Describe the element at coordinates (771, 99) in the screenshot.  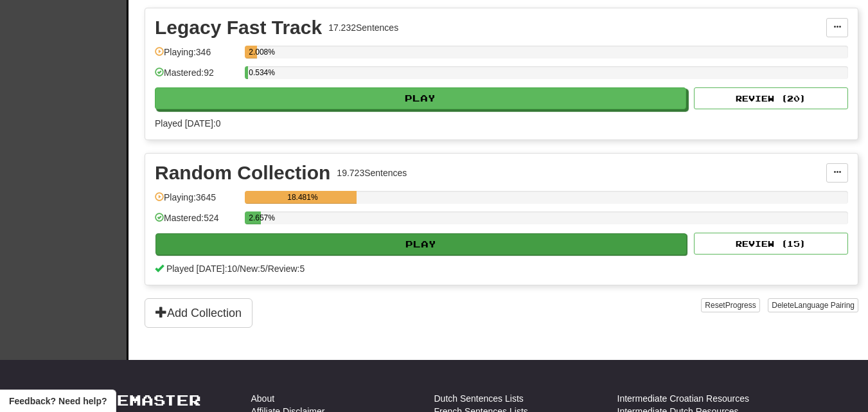
I see `button: Review (20)` at that location.